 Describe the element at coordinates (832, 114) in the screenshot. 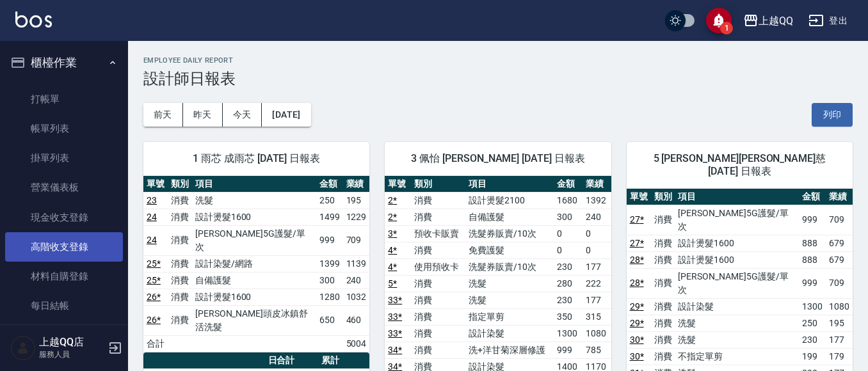

I see `button: 列印` at that location.